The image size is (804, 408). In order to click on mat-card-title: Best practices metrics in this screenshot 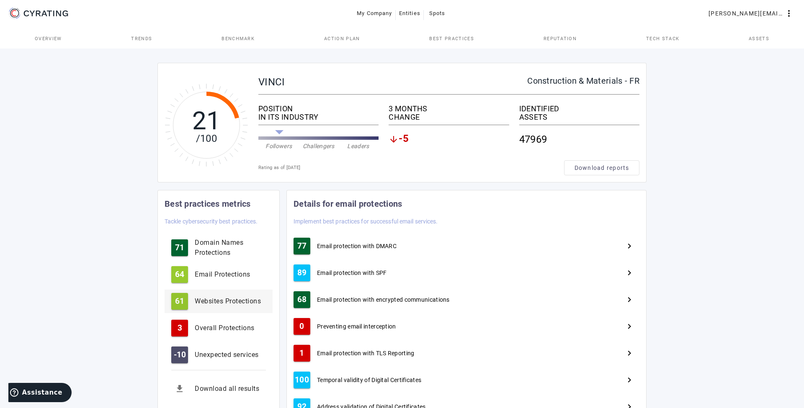, I will do `click(208, 204)`.